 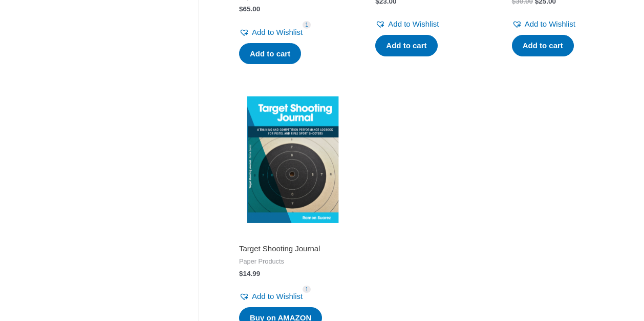 I want to click on a: Add to cart: “Book - A Shot at History”, so click(x=543, y=46).